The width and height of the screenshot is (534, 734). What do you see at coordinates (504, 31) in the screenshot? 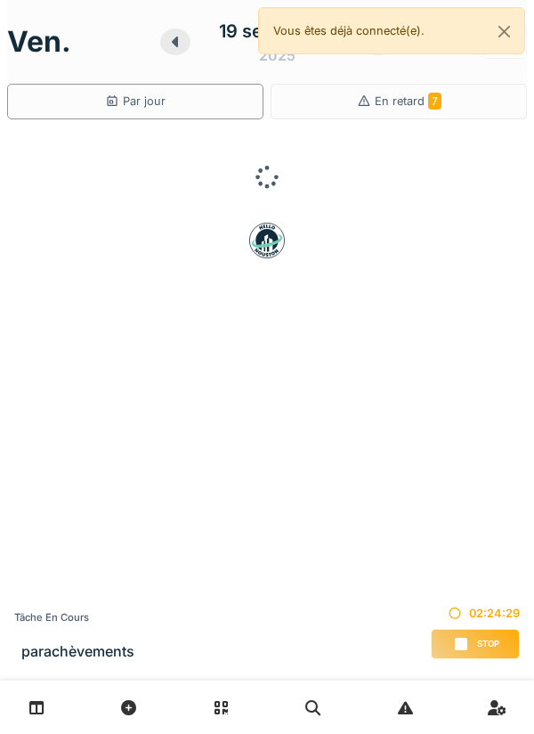
I see `button: Close` at bounding box center [504, 31].